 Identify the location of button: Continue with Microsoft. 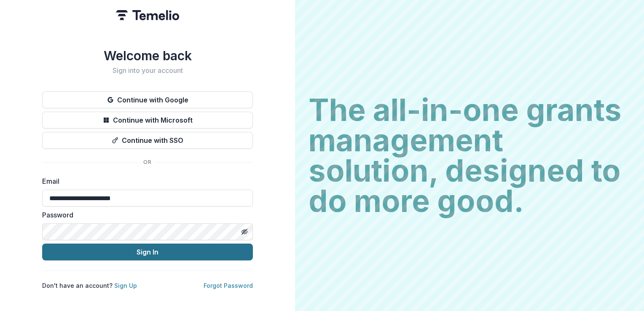
(147, 120).